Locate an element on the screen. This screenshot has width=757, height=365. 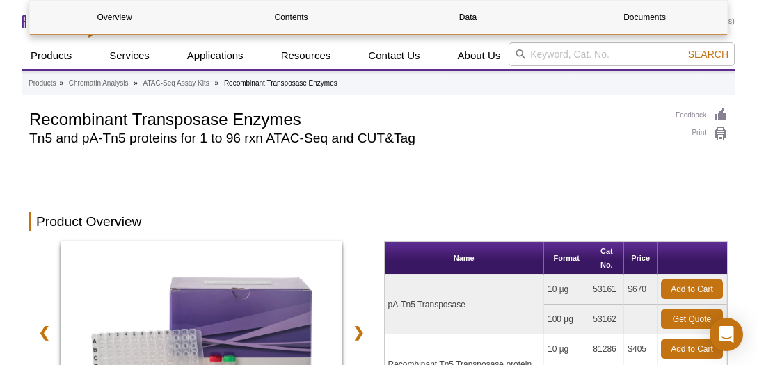
td: pA-Tn5 Transposase is located at coordinates (464, 305).